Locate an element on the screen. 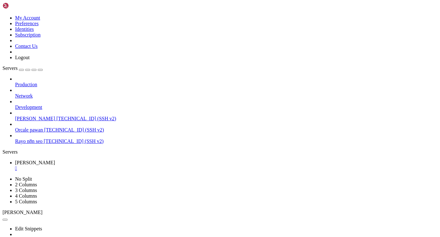 This screenshot has height=237, width=440. div: Servers is located at coordinates (220, 152).